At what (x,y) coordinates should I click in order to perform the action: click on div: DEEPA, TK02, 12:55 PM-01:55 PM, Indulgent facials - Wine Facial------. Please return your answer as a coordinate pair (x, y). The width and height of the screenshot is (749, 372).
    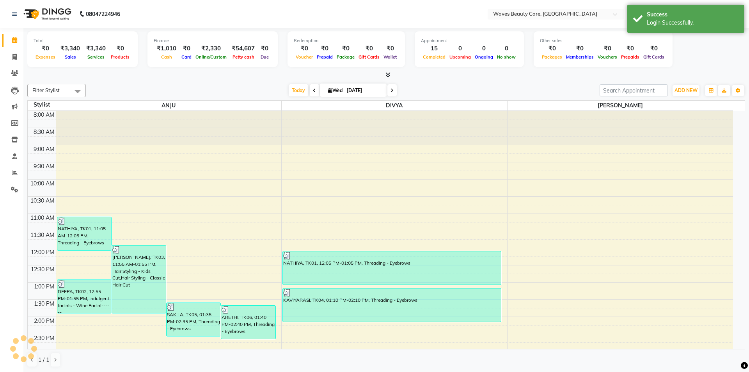
    Looking at the image, I should click on (84, 296).